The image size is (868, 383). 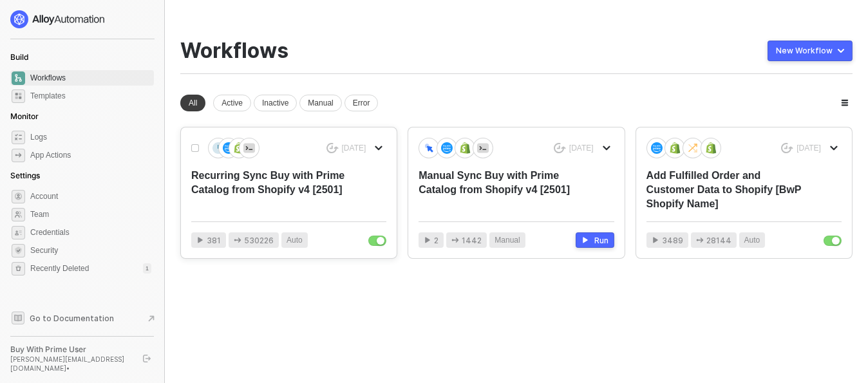 I want to click on div: Manual, so click(x=320, y=103).